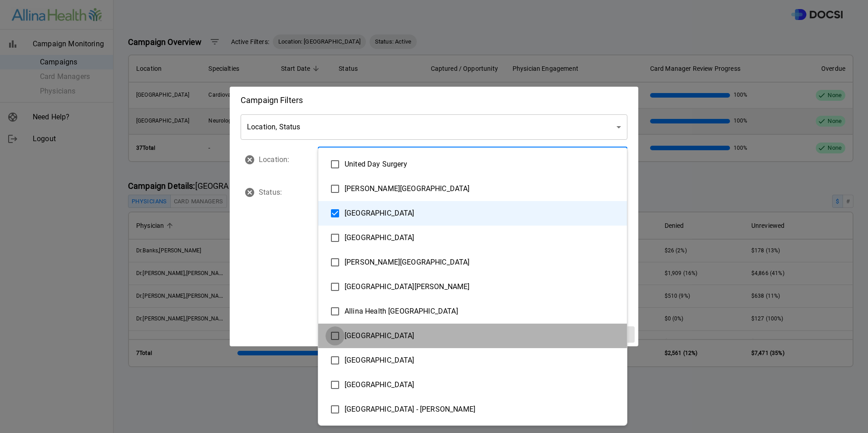 Image resolution: width=868 pixels, height=433 pixels. What do you see at coordinates (482, 164) in the screenshot?
I see `span: United Day Surgery` at bounding box center [482, 164].